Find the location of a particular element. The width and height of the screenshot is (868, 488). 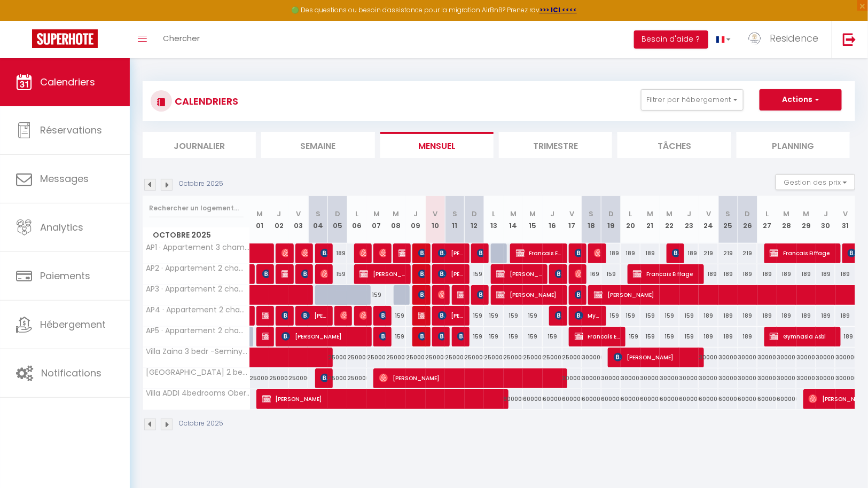

button: Actions is located at coordinates (801, 100).